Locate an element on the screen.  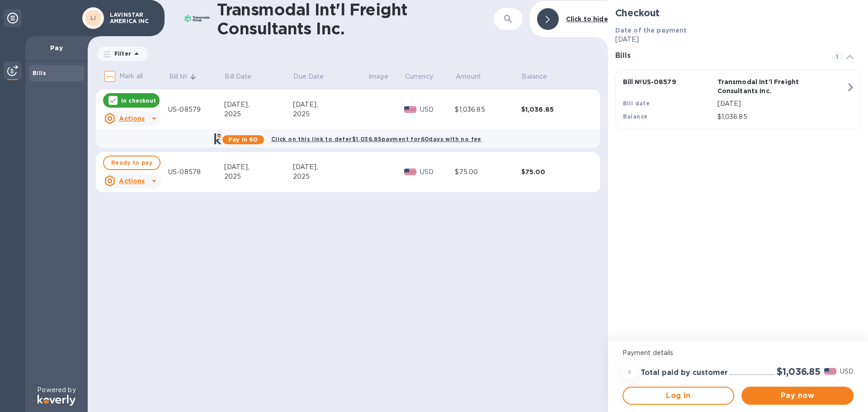
span: 1 is located at coordinates (837, 57).